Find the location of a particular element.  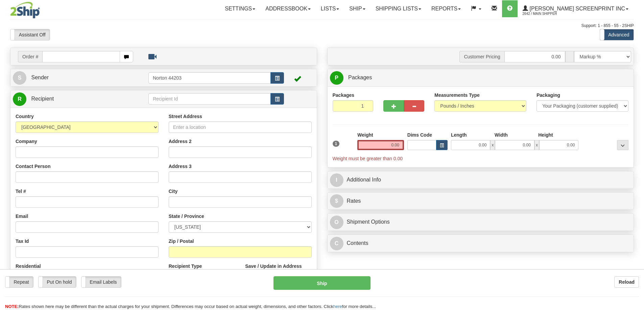

input: Sender Id is located at coordinates (209, 78).